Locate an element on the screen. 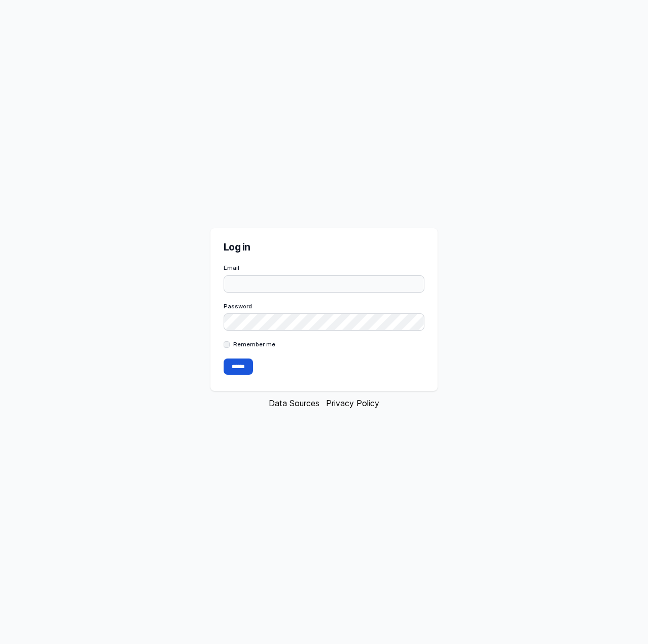 The width and height of the screenshot is (648, 644). a: Privacy Policy is located at coordinates (353, 403).